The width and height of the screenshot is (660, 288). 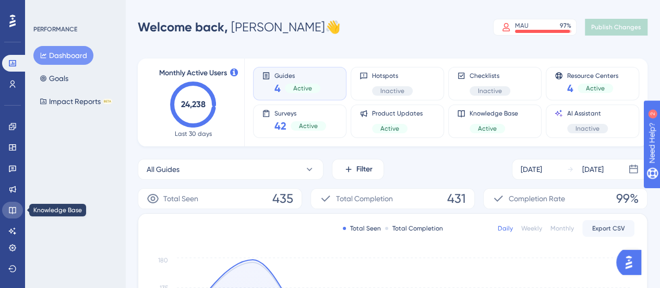 What do you see at coordinates (562, 228) in the screenshot?
I see `div: Monthly` at bounding box center [562, 228].